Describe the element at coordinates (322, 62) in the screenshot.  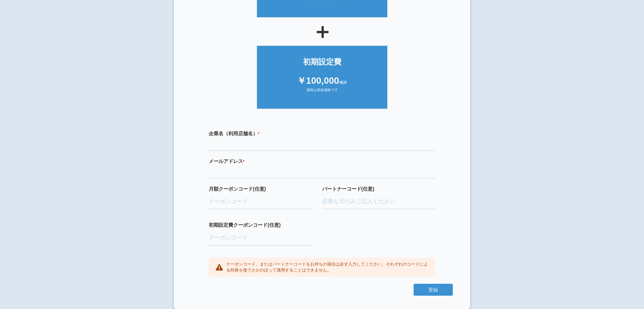
I see `div: 初期設定費` at that location.